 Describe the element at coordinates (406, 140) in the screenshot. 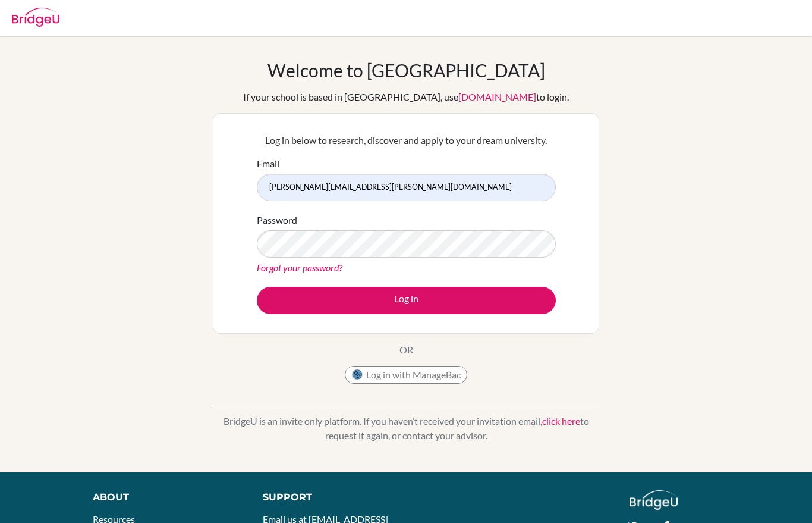

I see `p: Log in below to research, discover and apply to your dream university.` at that location.